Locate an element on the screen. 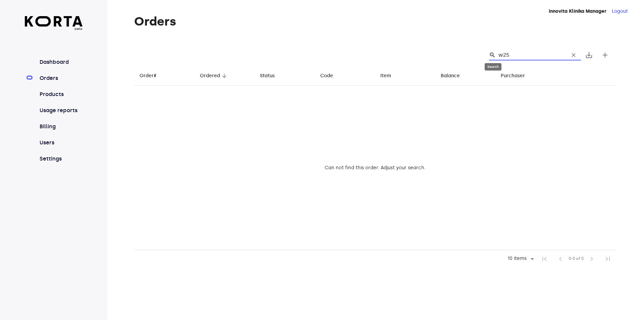  span: beta is located at coordinates (53, 29).